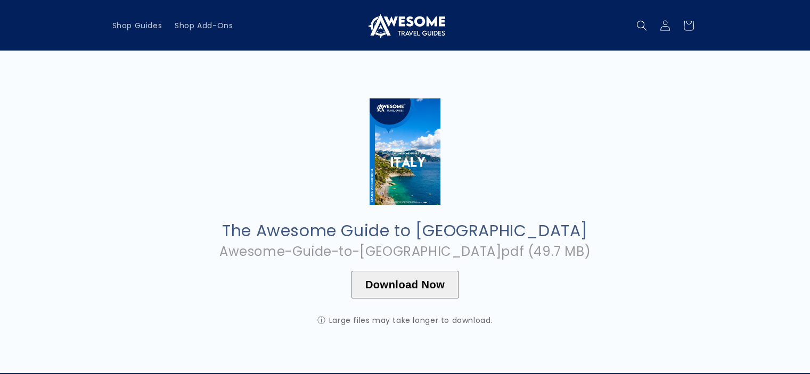 Image resolution: width=810 pixels, height=374 pixels. I want to click on button: Download Now, so click(405, 285).